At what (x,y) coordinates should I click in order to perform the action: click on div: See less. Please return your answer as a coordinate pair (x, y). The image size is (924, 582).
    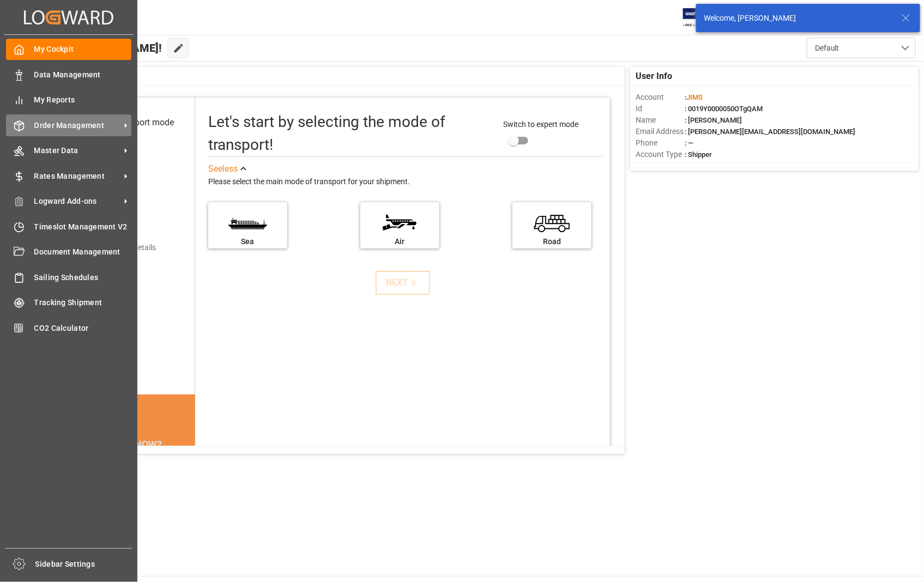
    Looking at the image, I should click on (223, 169).